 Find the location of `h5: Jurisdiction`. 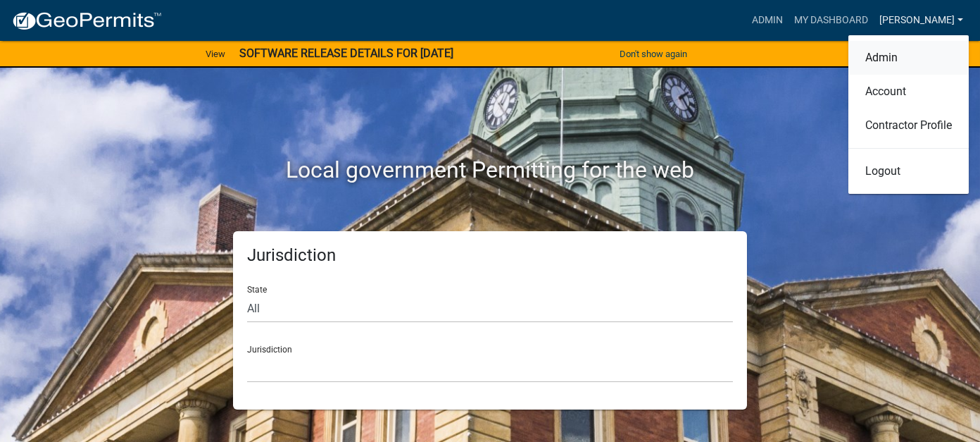

h5: Jurisdiction is located at coordinates (490, 255).